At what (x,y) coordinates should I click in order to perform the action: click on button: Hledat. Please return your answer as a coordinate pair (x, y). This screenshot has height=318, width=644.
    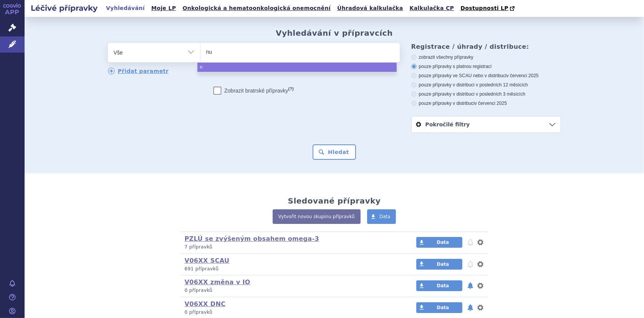
    Looking at the image, I should click on (334, 152).